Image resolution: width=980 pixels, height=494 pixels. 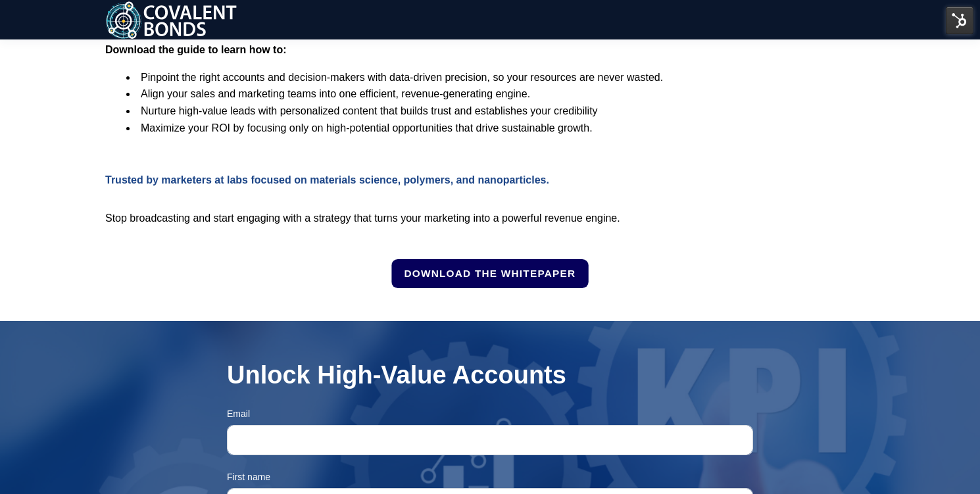 I want to click on li: Nurture high-value leads with personalized content that builds trust and establishes your credibi..., so click(x=500, y=111).